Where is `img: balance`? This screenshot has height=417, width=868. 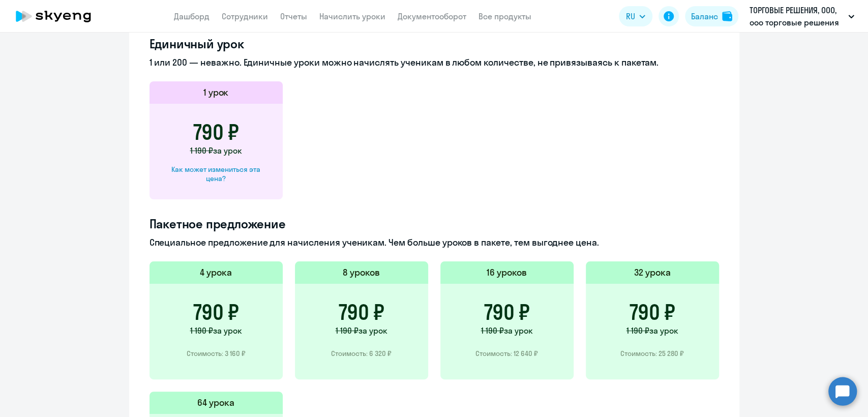 img: balance is located at coordinates (727, 16).